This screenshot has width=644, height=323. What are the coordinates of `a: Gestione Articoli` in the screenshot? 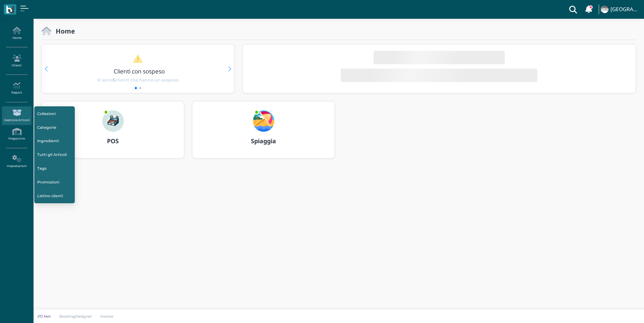 It's located at (16, 115).